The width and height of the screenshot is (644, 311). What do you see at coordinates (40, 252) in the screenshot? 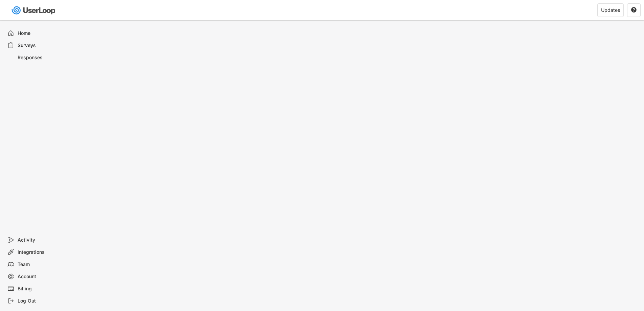
I see `div: Integrations` at bounding box center [40, 252].